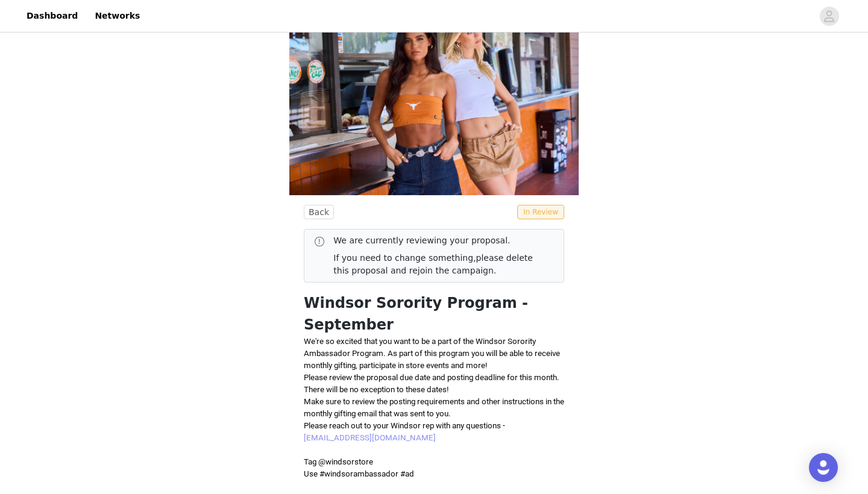 The height and width of the screenshot is (494, 868). I want to click on span: Please reach out to your Windsor rep with any questions -, so click(405, 431).